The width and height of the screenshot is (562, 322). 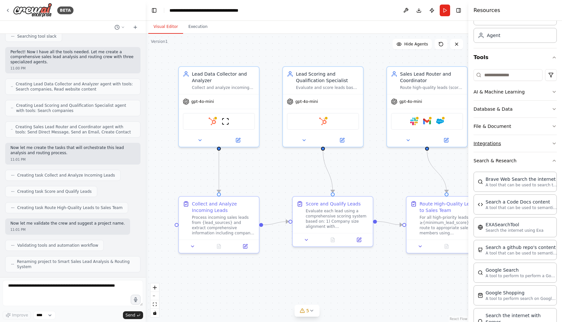 I want to click on span: Validating tools and automation workflow, so click(x=58, y=246).